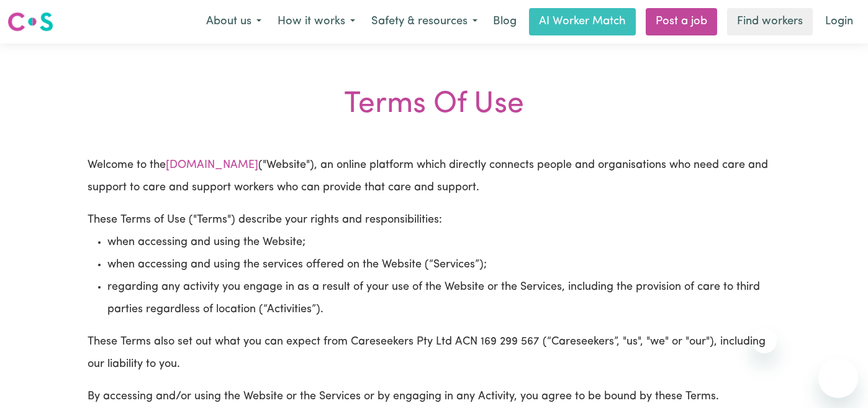  Describe the element at coordinates (434, 265) in the screenshot. I see `p: These Terms of Use ("Terms") describe your rights and responsibilities:` at that location.